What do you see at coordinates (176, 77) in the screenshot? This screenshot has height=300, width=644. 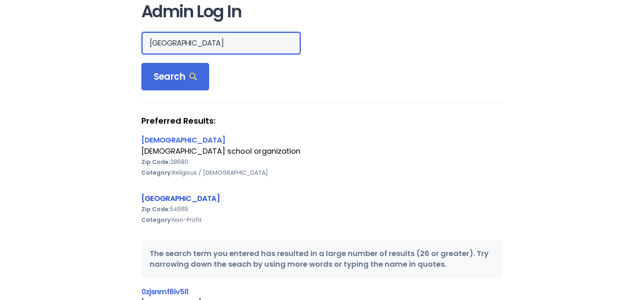 I see `div: Search` at bounding box center [176, 77].